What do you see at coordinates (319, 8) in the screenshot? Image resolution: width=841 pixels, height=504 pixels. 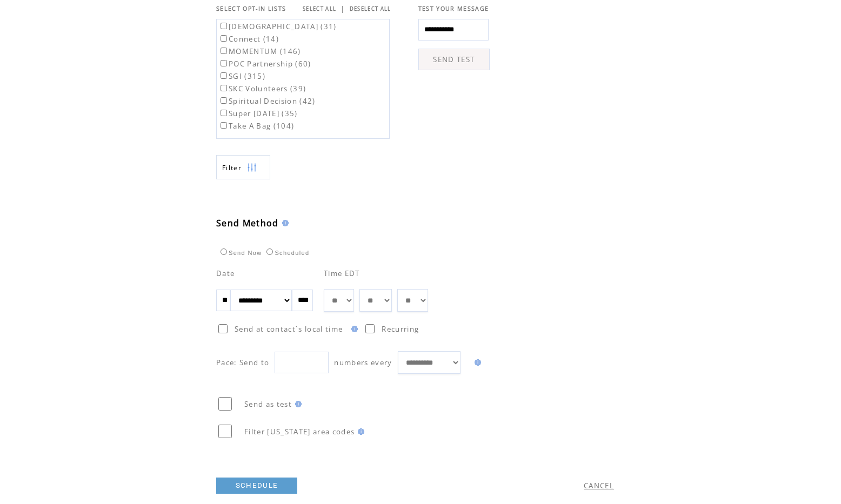 I see `a: SELECT ALL` at bounding box center [319, 8].